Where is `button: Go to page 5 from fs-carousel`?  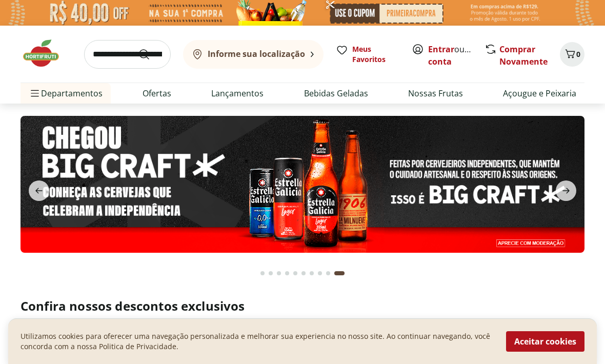 button: Go to page 5 from fs-carousel is located at coordinates (295, 273).